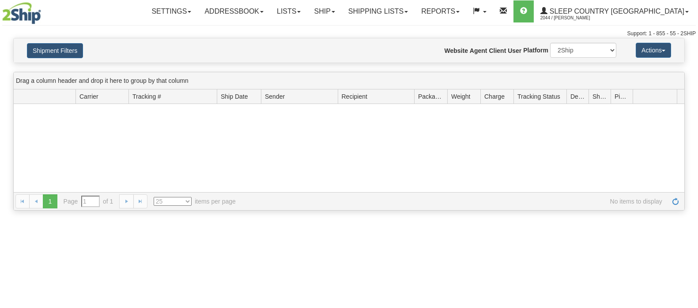 The width and height of the screenshot is (698, 308). Describe the element at coordinates (621, 97) in the screenshot. I see `span: Pickup Status` at that location.